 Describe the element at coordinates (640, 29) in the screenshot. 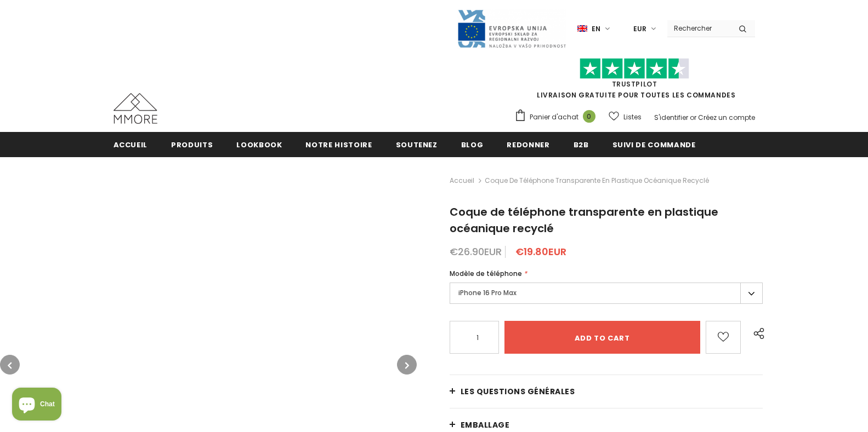

I see `span: EUR` at that location.